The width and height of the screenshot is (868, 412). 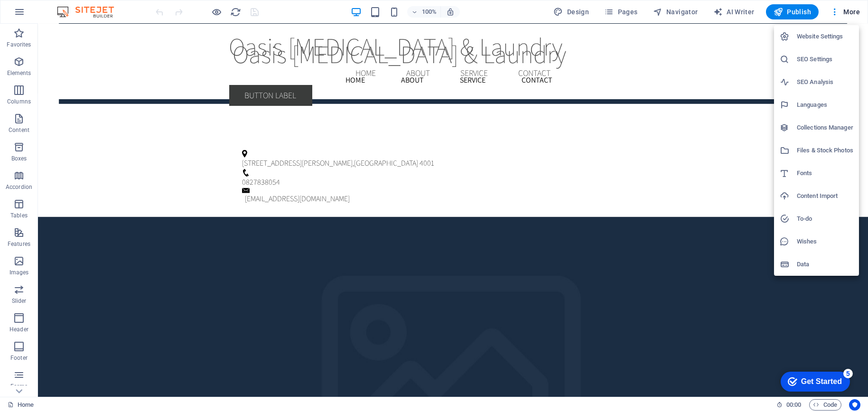 I want to click on h6: Fonts, so click(x=825, y=173).